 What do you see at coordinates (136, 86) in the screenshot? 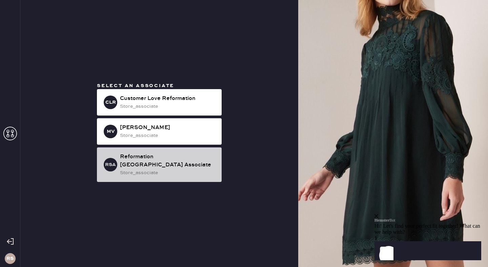
I see `span: Select an associate` at bounding box center [136, 86].